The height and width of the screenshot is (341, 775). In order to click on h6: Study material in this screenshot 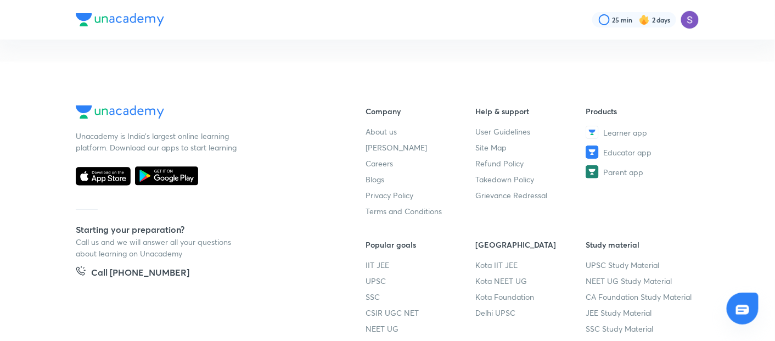, I will do `click(640, 244)`.